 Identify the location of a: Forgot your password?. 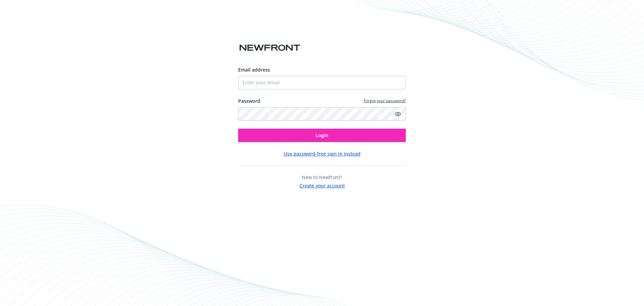
(385, 100).